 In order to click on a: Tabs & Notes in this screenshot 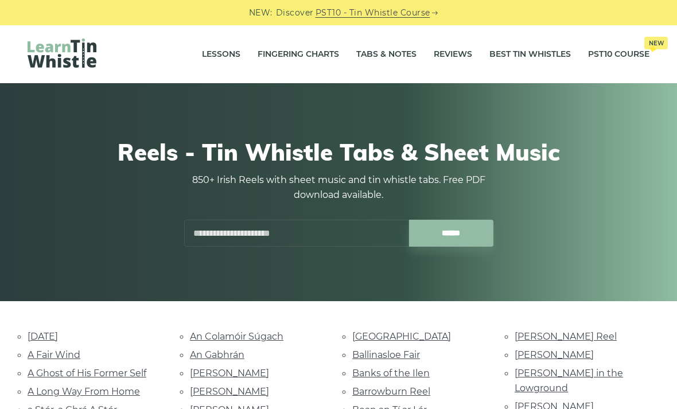, I will do `click(386, 55)`.